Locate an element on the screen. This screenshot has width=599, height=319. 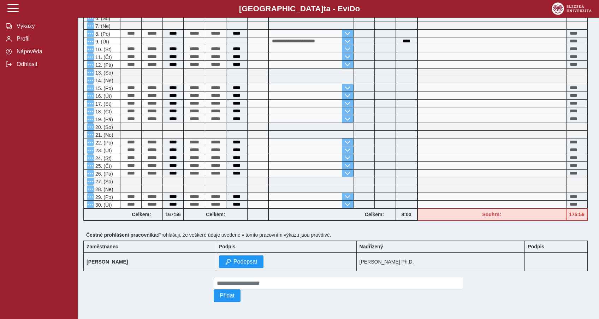
b: 175:56 is located at coordinates (576, 214).